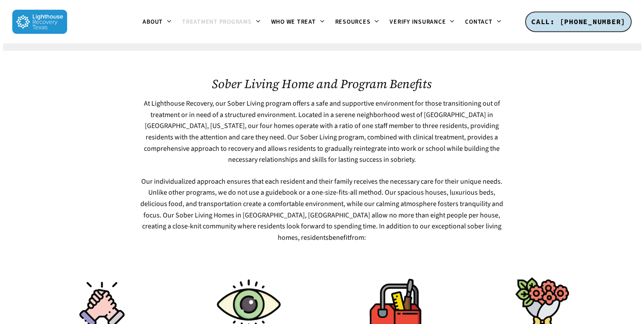 The height and width of the screenshot is (324, 644). I want to click on a: Verify Insurance, so click(422, 22).